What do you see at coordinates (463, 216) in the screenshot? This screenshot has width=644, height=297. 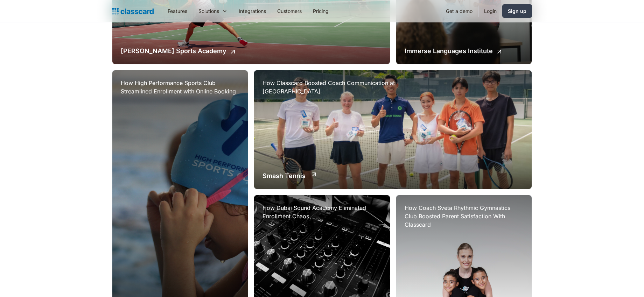 I see `h3: How Coach Sveta Rhythmic Gymnastics Club Boosted Parent Satisfaction With Classcard` at bounding box center [463, 216].